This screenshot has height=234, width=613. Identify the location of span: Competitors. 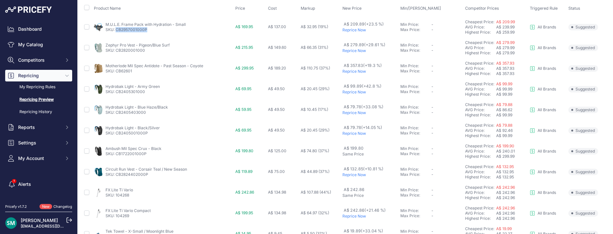
(39, 60).